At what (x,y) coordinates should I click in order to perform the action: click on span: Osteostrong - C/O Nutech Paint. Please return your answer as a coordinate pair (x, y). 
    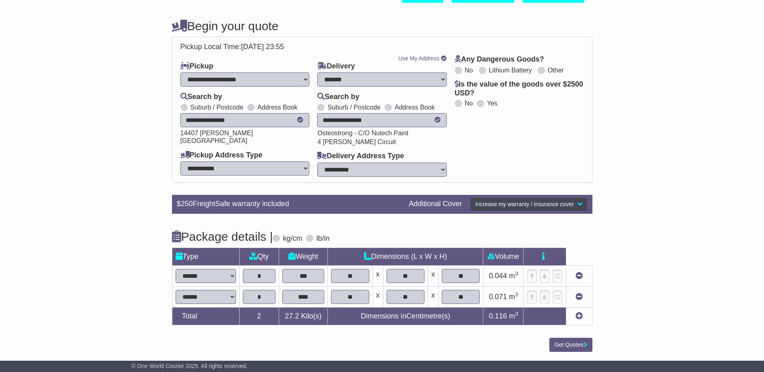
    Looking at the image, I should click on (363, 133).